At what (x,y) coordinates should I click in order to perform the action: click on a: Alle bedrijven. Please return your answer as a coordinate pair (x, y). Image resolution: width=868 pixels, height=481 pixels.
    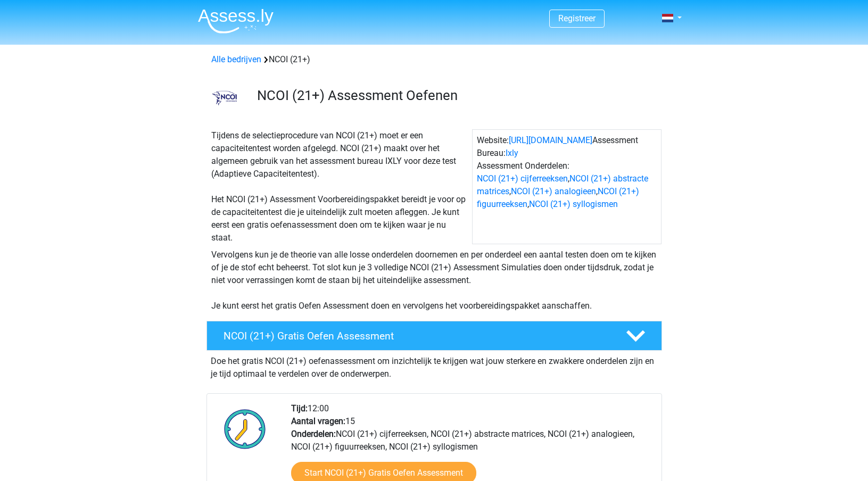
    Looking at the image, I should click on (236, 59).